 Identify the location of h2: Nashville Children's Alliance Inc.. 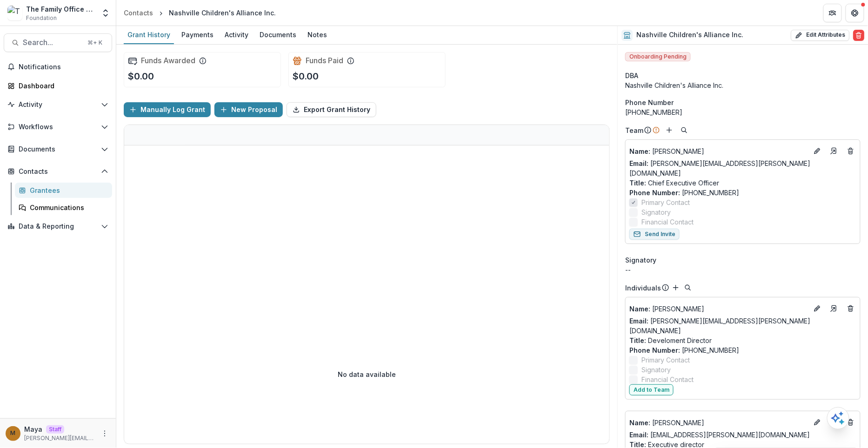
(690, 35).